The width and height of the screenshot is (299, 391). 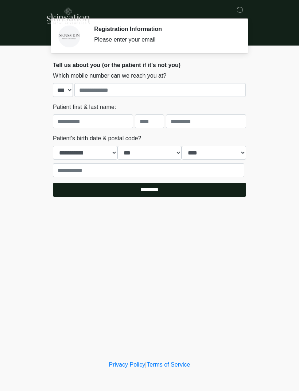 What do you see at coordinates (168, 364) in the screenshot?
I see `a: Terms of Service` at bounding box center [168, 364].